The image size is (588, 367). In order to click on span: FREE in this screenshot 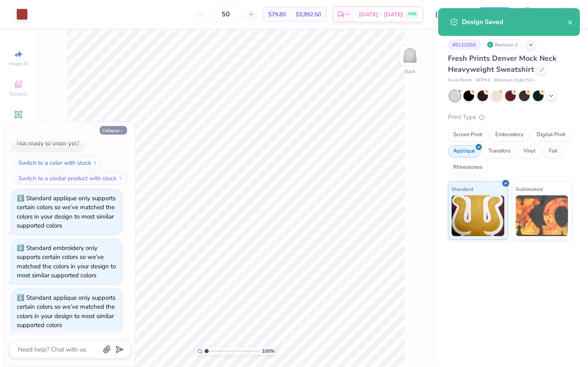, I will do `click(412, 14)`.